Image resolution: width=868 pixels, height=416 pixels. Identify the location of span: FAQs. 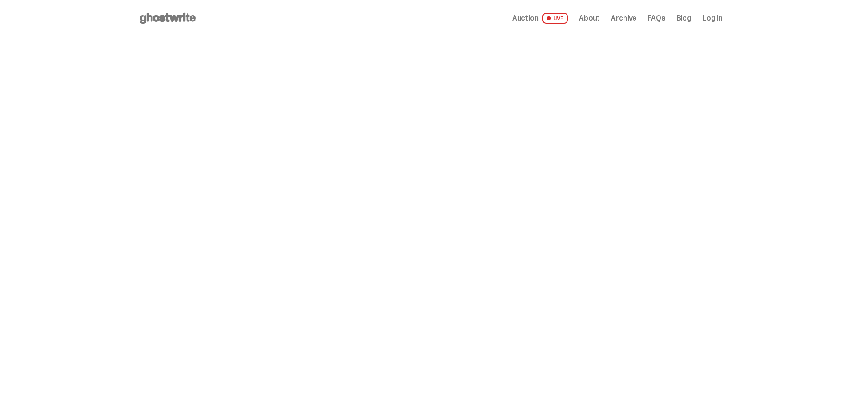
(656, 18).